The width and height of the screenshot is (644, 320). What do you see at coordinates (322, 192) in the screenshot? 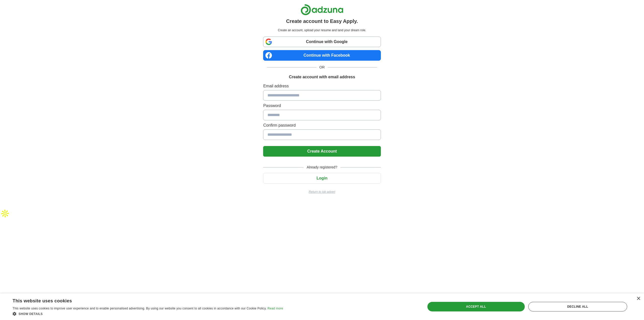
I see `a: Return to job advert` at bounding box center [322, 192].